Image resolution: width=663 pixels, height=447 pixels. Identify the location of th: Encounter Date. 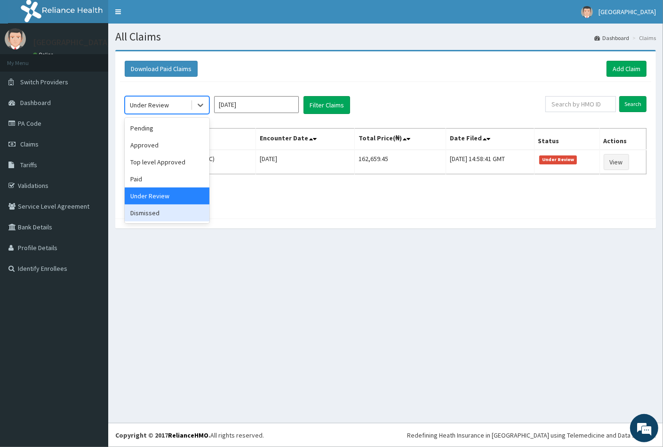
(305, 139).